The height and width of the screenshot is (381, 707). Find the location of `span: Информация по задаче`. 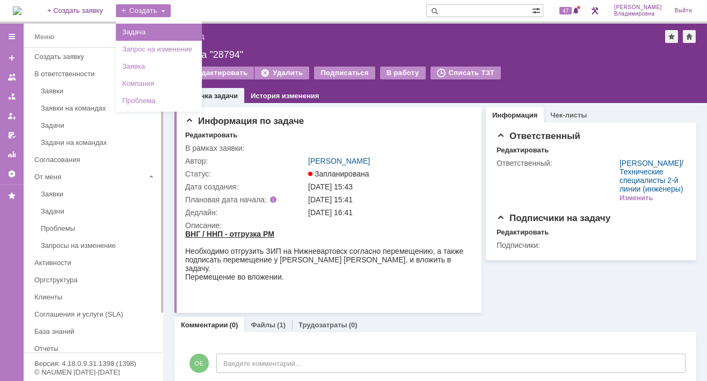

span: Информация по задаче is located at coordinates (244, 121).